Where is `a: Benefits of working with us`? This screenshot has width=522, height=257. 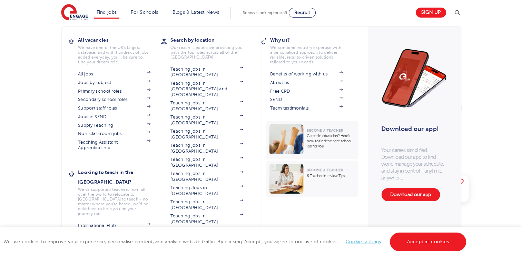
a: Benefits of working with us is located at coordinates (306, 74).